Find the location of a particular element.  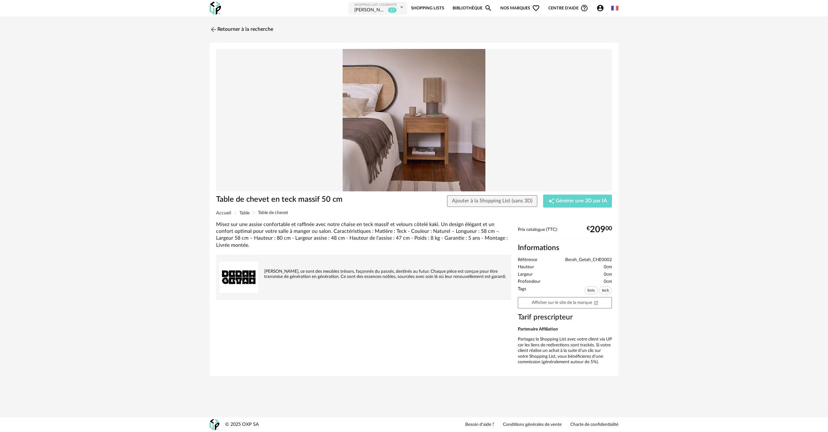

a: Retourner à la recherche is located at coordinates (241, 30).